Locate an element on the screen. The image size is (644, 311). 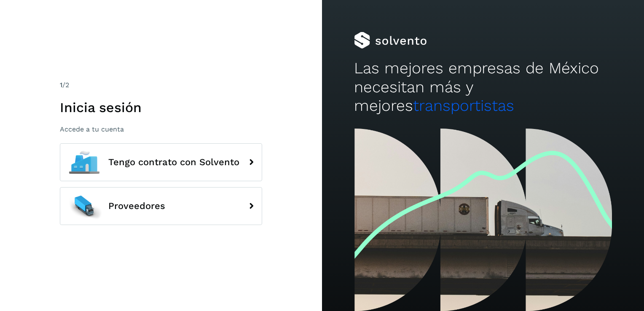
div: /2 is located at coordinates (161, 85).